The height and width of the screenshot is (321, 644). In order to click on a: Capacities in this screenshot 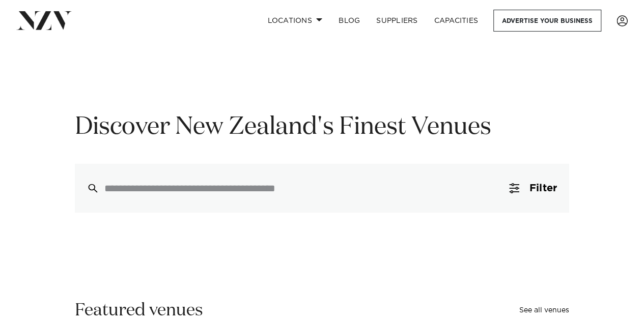, I will do `click(456, 20)`.